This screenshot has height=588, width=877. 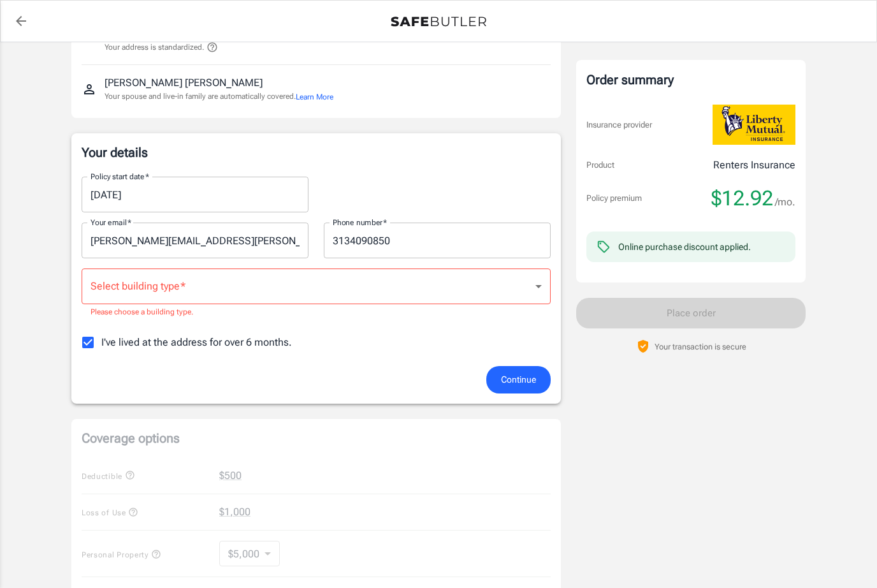 I want to click on p: Insurance provider, so click(x=619, y=125).